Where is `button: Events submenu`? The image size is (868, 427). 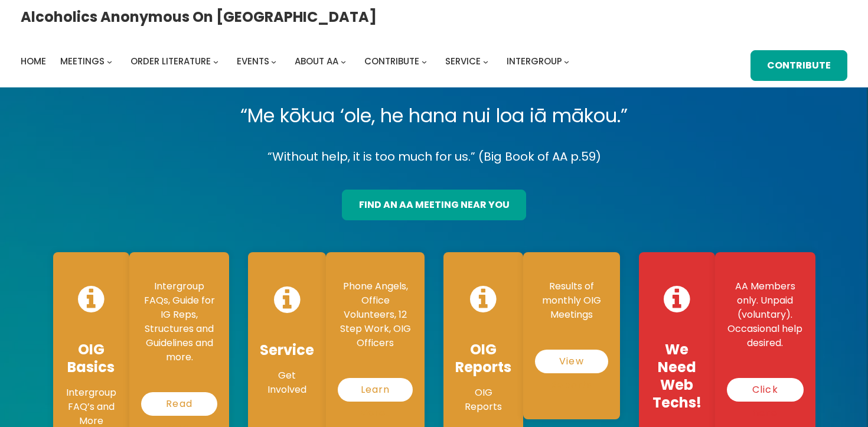 button: Events submenu is located at coordinates (274, 61).